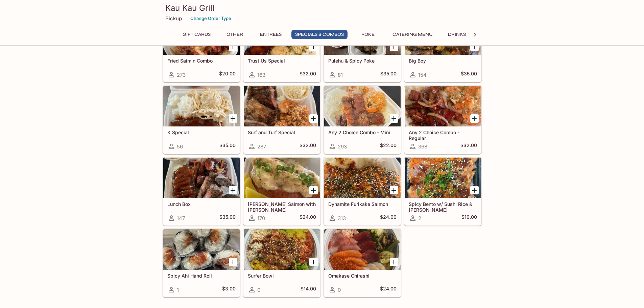 This screenshot has height=308, width=644. What do you see at coordinates (443, 34) in the screenshot?
I see `div: Big Boy` at bounding box center [443, 34].